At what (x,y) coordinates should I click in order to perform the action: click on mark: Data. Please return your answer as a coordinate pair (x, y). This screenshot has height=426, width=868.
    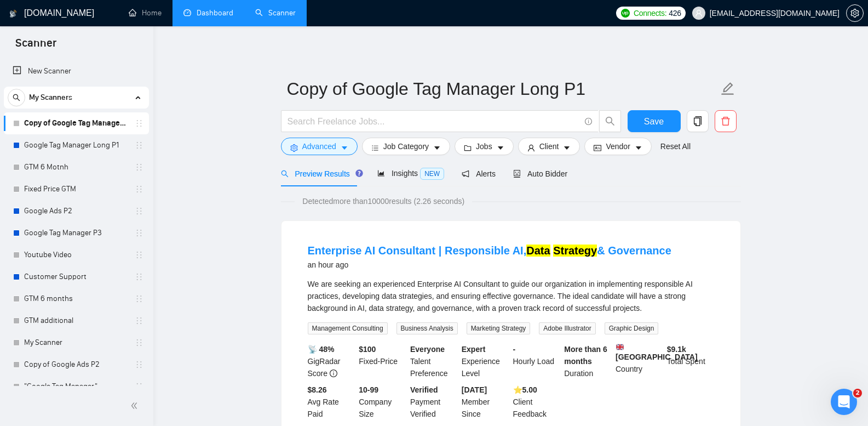
    Looking at the image, I should click on (538, 251).